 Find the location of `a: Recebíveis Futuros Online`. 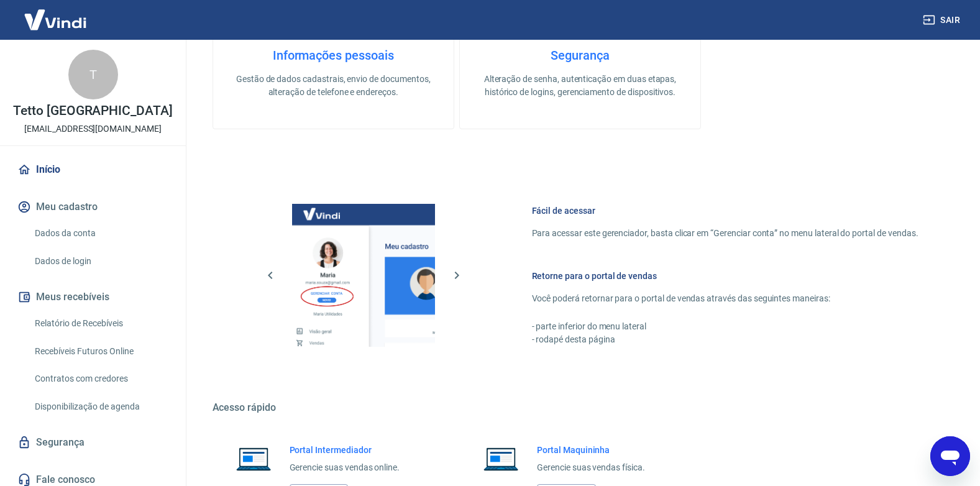

a: Recebíveis Futuros Online is located at coordinates (100, 351).